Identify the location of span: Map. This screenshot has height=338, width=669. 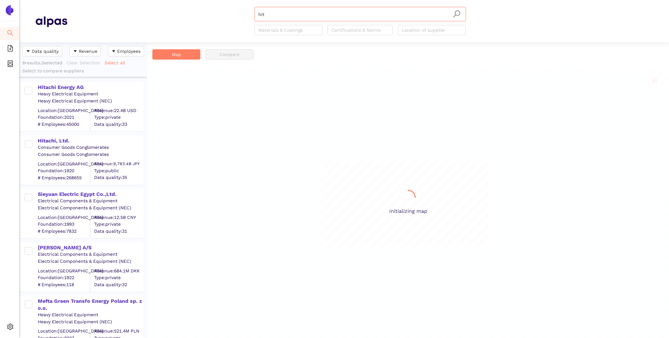
(176, 54).